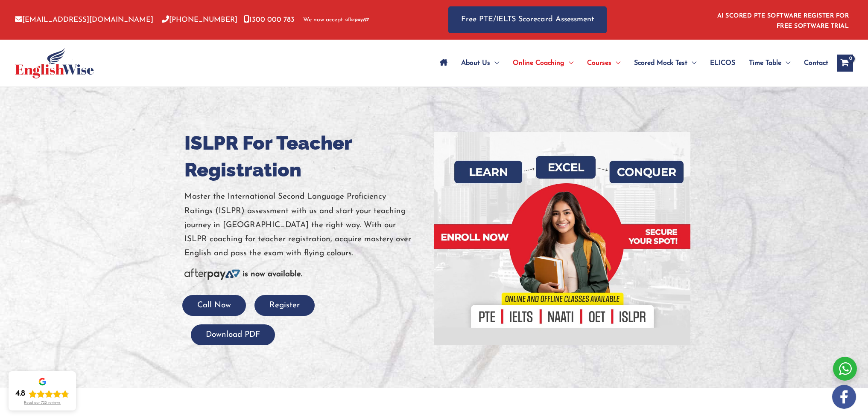 This screenshot has width=868, height=419. I want to click on h1: ISLPR For Teacher Registration, so click(306, 157).